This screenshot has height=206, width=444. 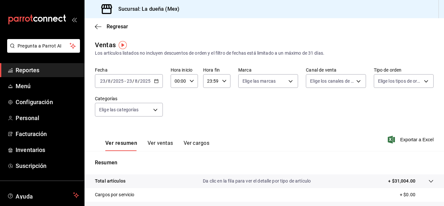 What do you see at coordinates (184, 70) in the screenshot?
I see `label: Hora inicio` at bounding box center [184, 70].